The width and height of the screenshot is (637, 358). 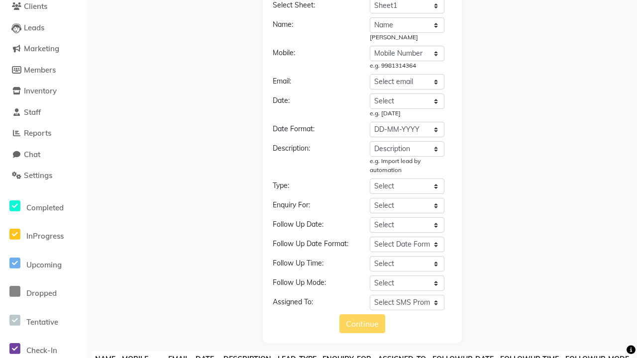 I want to click on span: Dropped, so click(x=41, y=293).